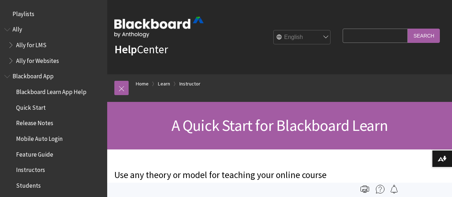 This screenshot has height=197, width=452. I want to click on span: Ally, so click(17, 28).